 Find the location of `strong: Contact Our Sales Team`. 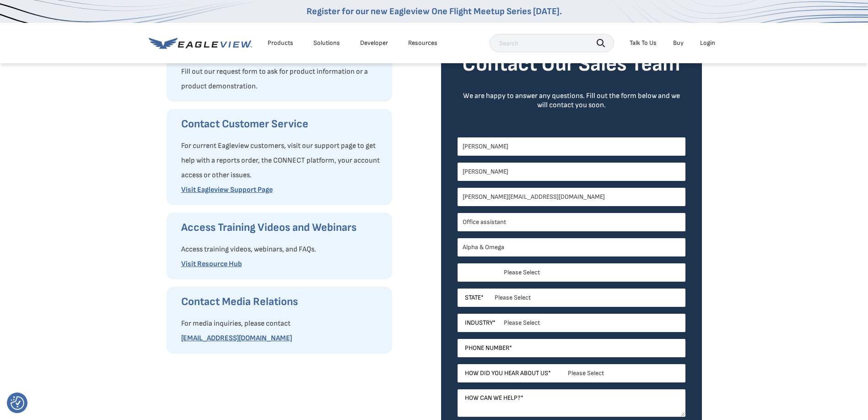

strong: Contact Our Sales Team is located at coordinates (571, 64).